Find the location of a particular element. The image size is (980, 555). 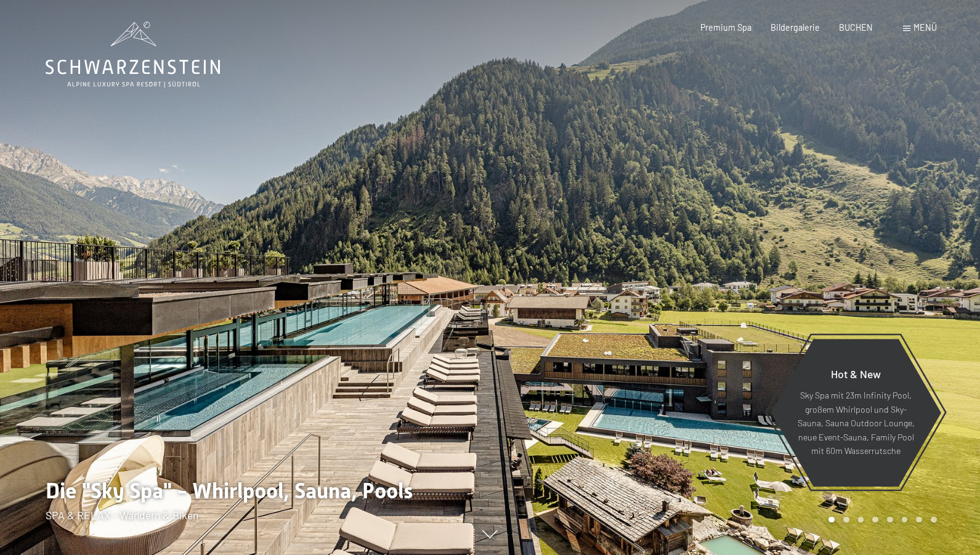

p: Sky Spa mit 23m Infinity Pool, großem Whirlpool und Sky-Sauna, Sauna Outdoor Lounge, neue Event-S... is located at coordinates (855, 423).